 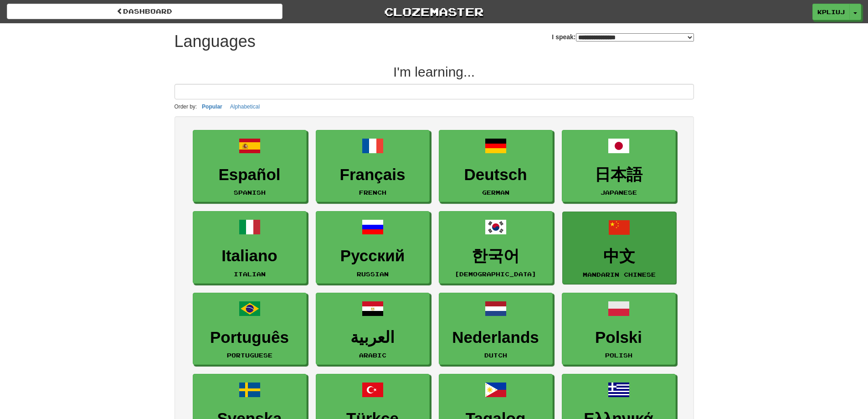 I want to click on a: kpliuj, so click(x=831, y=12).